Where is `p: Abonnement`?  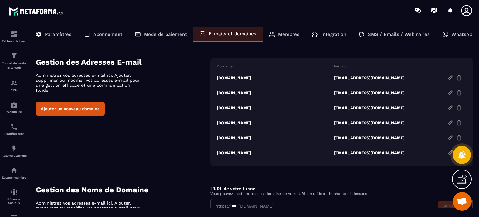
p: Abonnement is located at coordinates (108, 34).